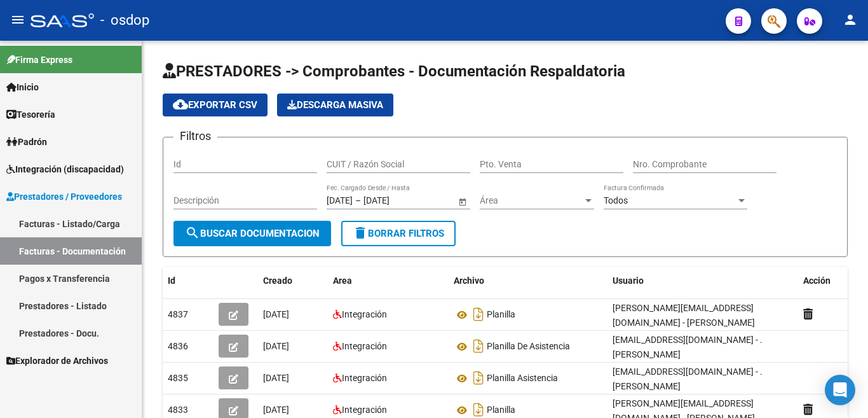 The width and height of the screenshot is (868, 418). Describe the element at coordinates (30, 114) in the screenshot. I see `span: Tesorería` at that location.